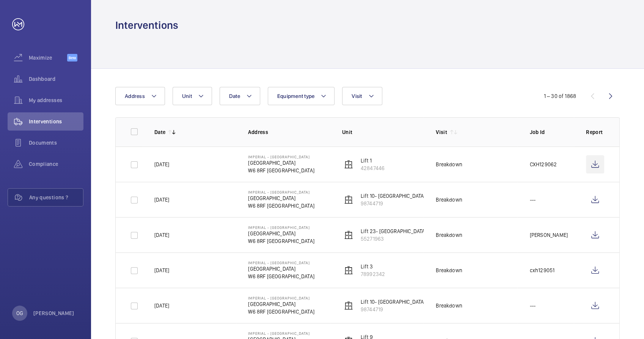 This screenshot has height=339, width=644. Describe the element at coordinates (20, 313) in the screenshot. I see `p: OG` at that location.